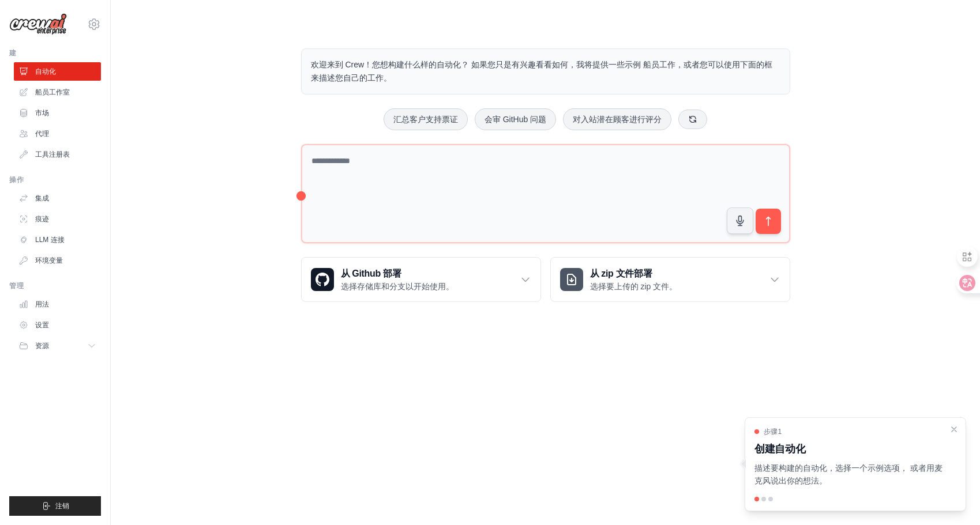  Describe the element at coordinates (57, 155) in the screenshot. I see `a: 工具注册表` at that location.